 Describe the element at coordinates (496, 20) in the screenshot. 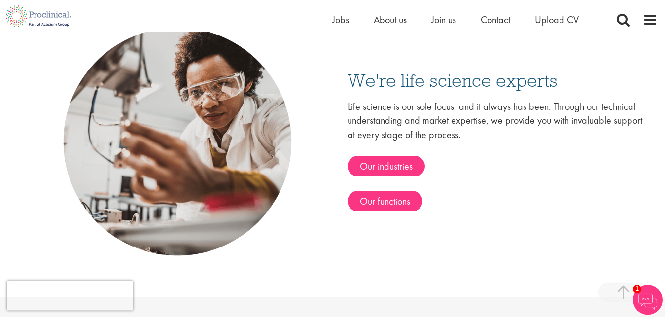

I see `span: Contact` at that location.